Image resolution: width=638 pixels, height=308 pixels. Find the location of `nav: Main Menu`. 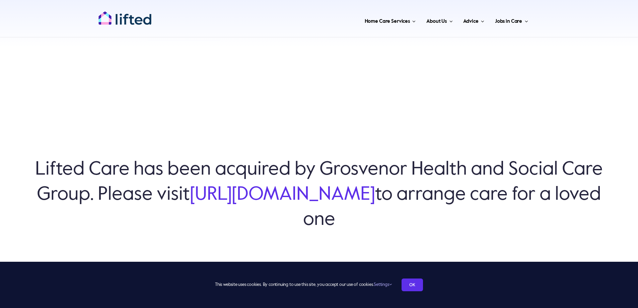

nav: Main Menu is located at coordinates (352, 20).